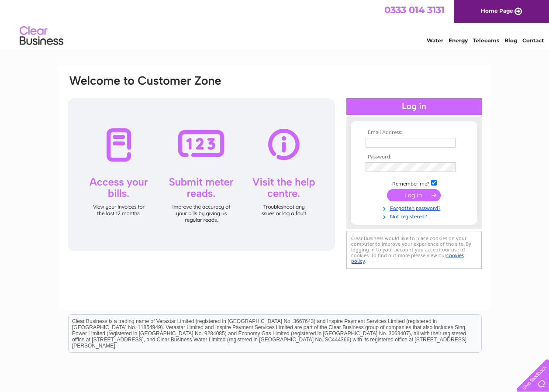 The height and width of the screenshot is (392, 549). What do you see at coordinates (414, 10) in the screenshot?
I see `a: 0333 014 3131` at bounding box center [414, 10].